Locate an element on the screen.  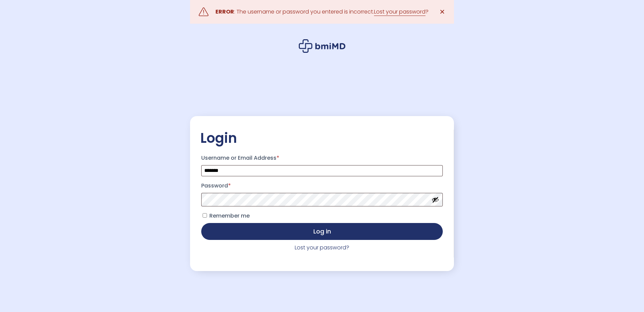
a: Lost your password is located at coordinates (399, 12).